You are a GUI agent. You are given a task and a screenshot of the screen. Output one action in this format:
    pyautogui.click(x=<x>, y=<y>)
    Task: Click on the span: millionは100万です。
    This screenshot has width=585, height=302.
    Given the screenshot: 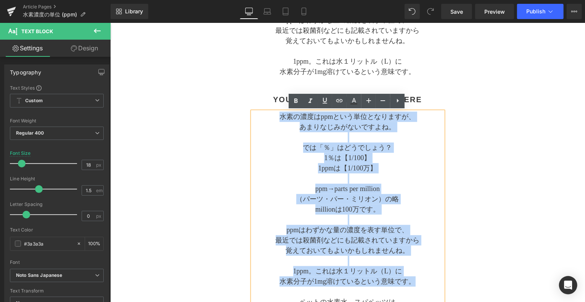 What is the action you would take?
    pyautogui.click(x=237, y=186)
    